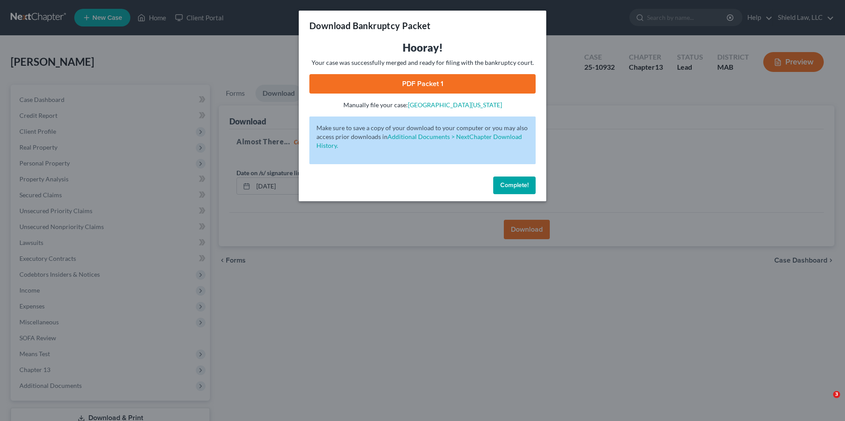 The image size is (845, 421). I want to click on p: Manually file your case:, so click(422, 105).